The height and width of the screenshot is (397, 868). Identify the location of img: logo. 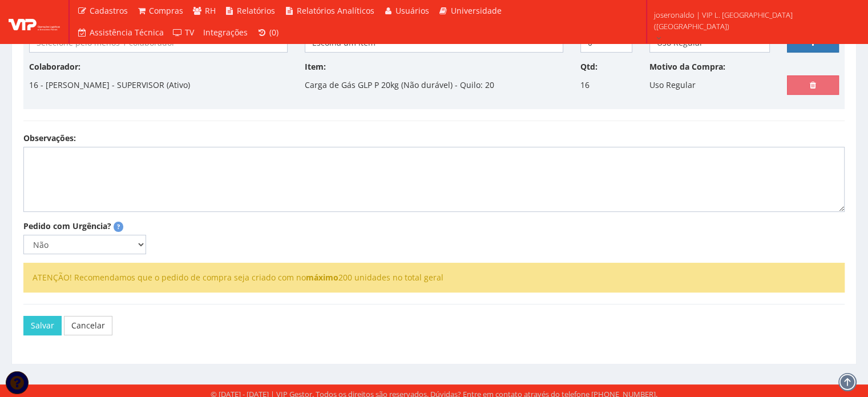
(34, 22).